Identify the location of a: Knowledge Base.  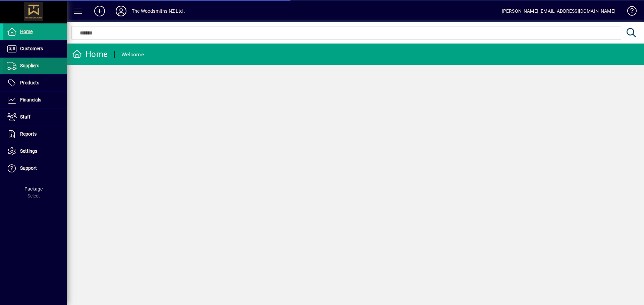
(629, 12).